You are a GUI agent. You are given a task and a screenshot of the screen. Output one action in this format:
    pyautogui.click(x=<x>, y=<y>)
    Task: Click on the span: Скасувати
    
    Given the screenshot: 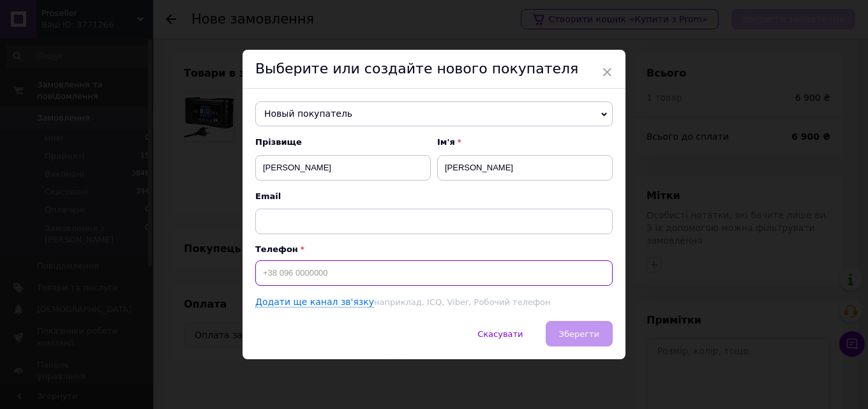 What is the action you would take?
    pyautogui.click(x=500, y=334)
    